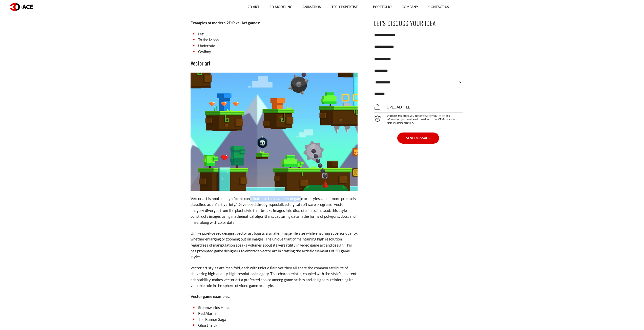 The width and height of the screenshot is (644, 330). What do you see at coordinates (211, 296) in the screenshot?
I see `strong: Vector game examples:` at bounding box center [211, 296].